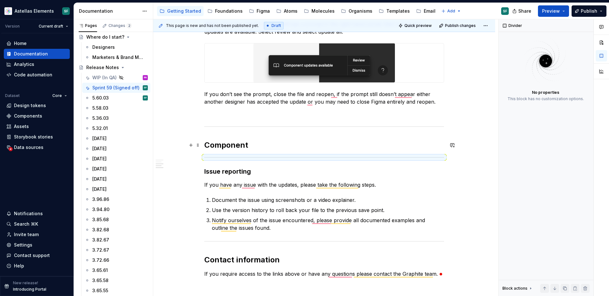 This screenshot has height=296, width=609. I want to click on a: Atoms, so click(287, 11).